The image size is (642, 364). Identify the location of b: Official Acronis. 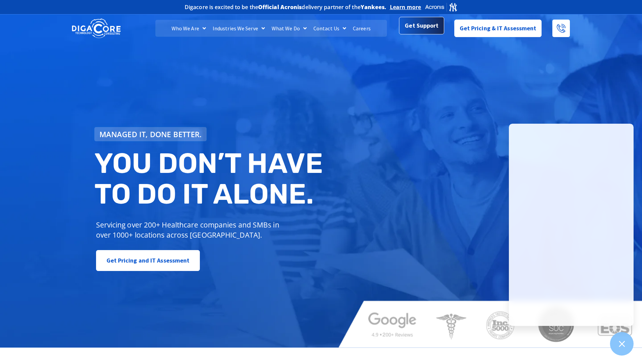
(280, 7).